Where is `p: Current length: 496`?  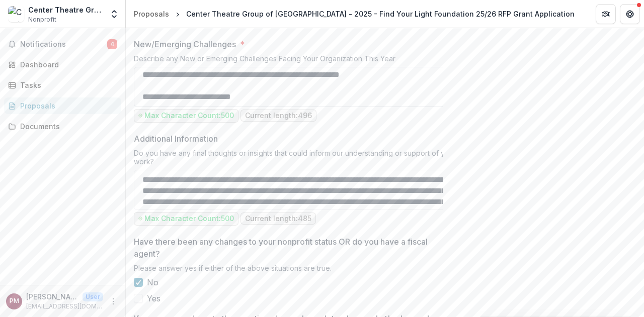 p: Current length: 496 is located at coordinates (278, 116).